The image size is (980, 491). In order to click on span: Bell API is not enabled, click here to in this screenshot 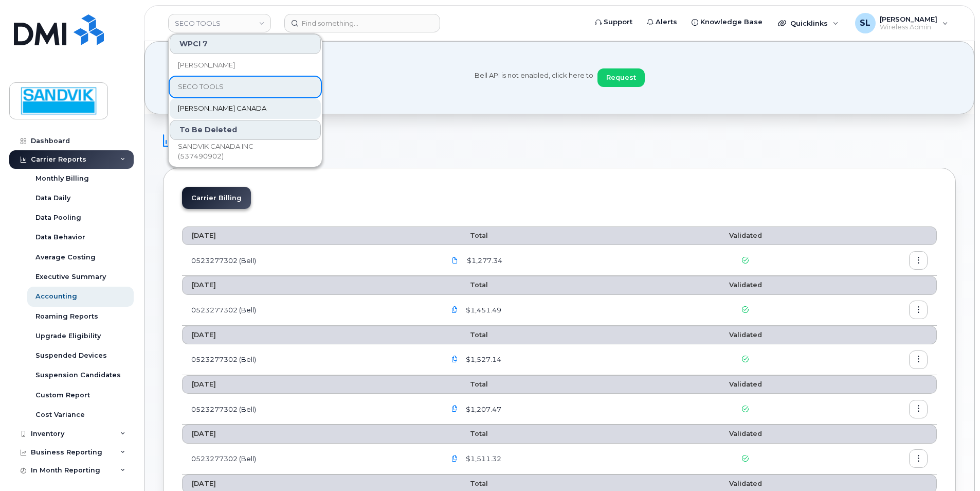, I will do `click(534, 79)`.